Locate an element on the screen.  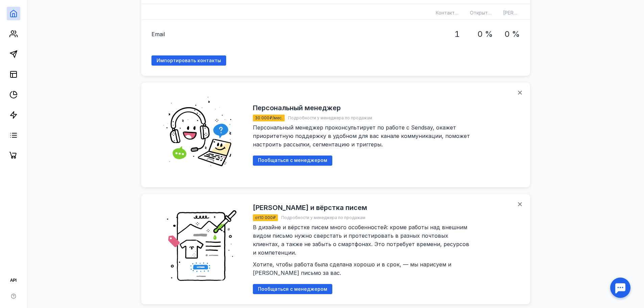
h2: Персональный менеджер is located at coordinates (297, 107).